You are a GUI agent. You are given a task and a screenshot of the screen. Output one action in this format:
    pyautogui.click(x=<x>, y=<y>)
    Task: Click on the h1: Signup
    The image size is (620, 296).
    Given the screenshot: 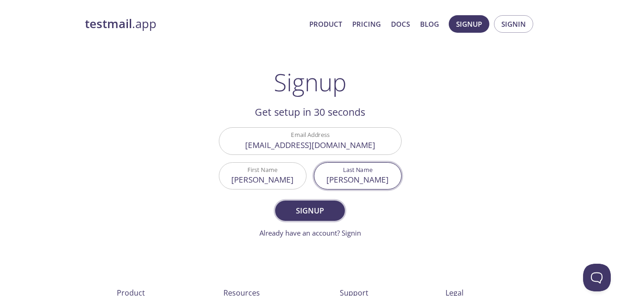 What is the action you would take?
    pyautogui.click(x=310, y=82)
    